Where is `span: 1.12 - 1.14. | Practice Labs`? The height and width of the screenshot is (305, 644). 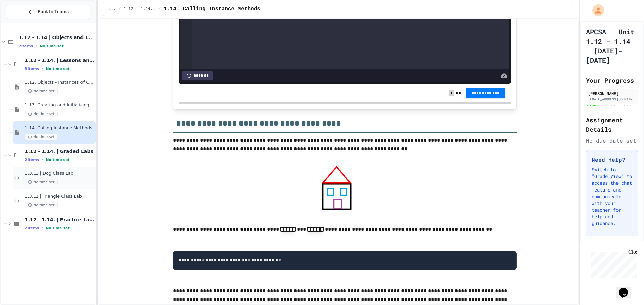
span: 1.12 - 1.14. | Practice Labs is located at coordinates (59, 219).